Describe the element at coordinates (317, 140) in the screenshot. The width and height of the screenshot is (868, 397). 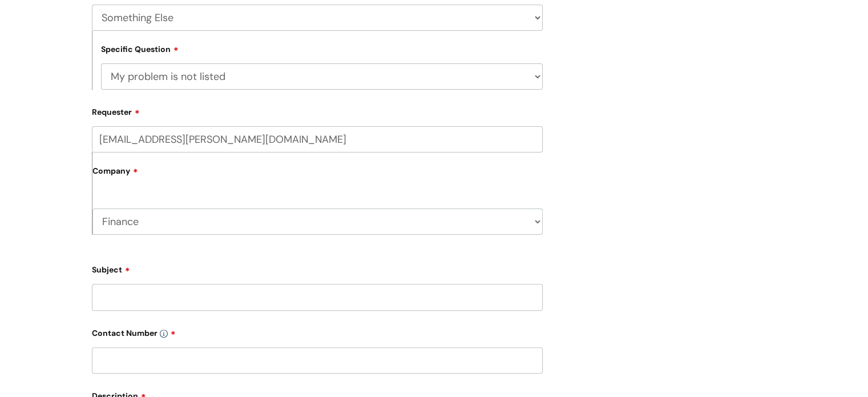
I see `input: Email` at that location.